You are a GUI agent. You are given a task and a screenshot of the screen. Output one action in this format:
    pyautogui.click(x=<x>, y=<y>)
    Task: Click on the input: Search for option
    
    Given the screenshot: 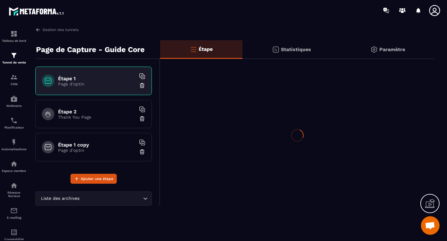 What is the action you would take?
    pyautogui.click(x=111, y=199)
    